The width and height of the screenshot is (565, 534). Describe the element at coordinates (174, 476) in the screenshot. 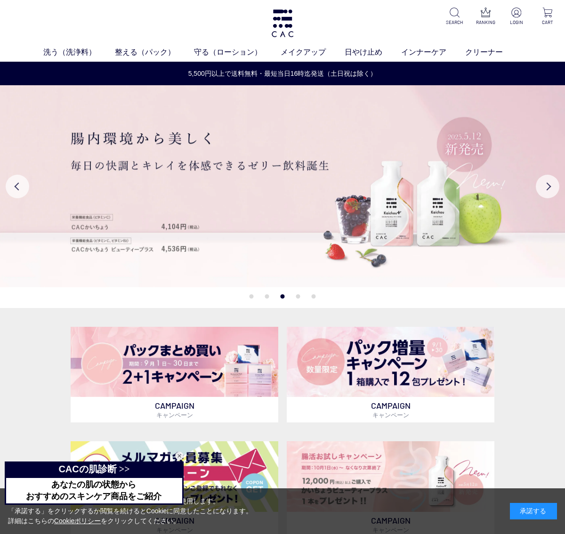

I see `img: メルマガ会員募集` at that location.